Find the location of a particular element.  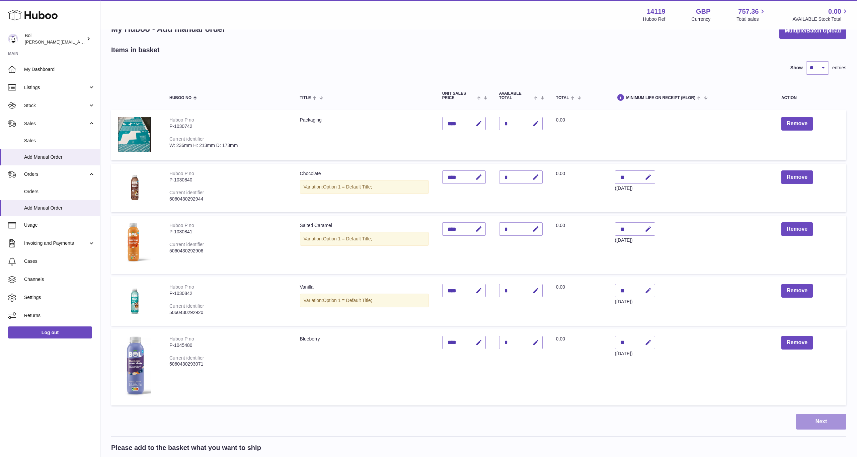

button: Multiple/Batch Upload is located at coordinates (813, 31).